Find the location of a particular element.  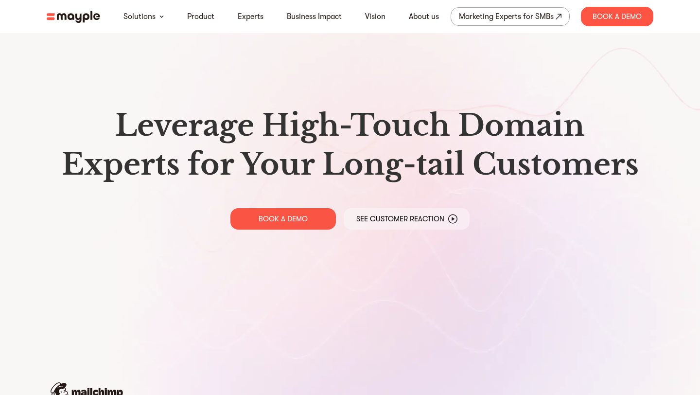

a: Product is located at coordinates (201, 17).